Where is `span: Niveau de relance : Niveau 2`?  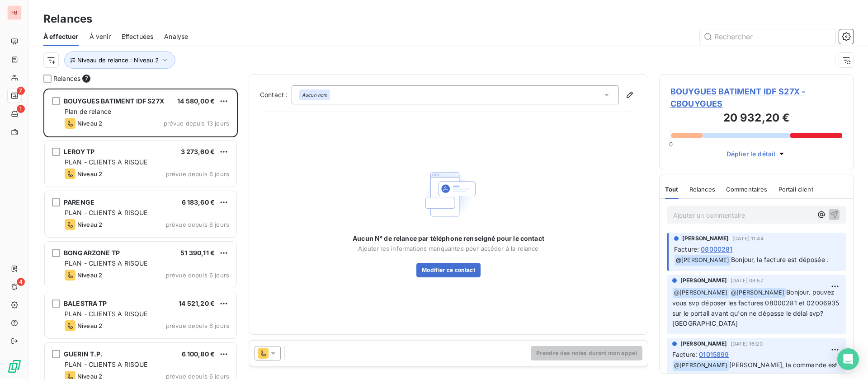 span: Niveau de relance : Niveau 2 is located at coordinates (118, 60).